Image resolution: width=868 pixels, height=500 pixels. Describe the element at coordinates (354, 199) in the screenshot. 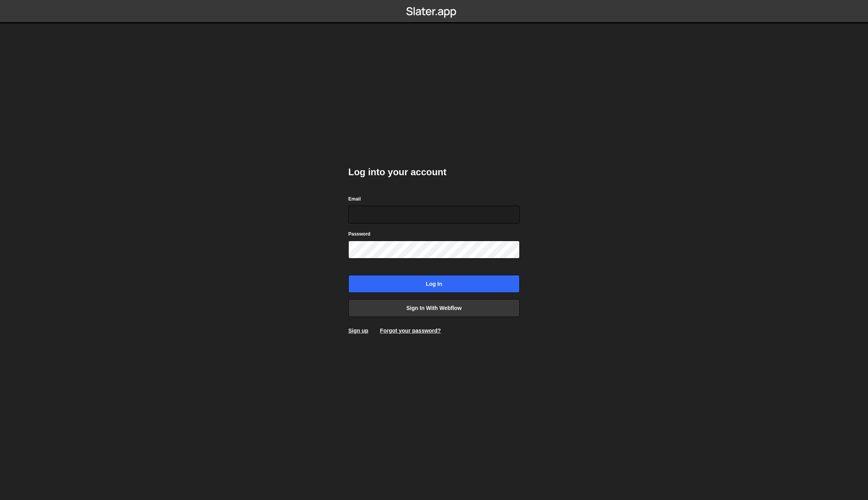

I see `label: Email` at that location.